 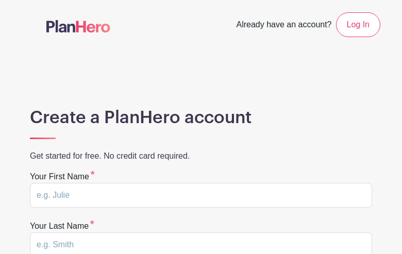 I want to click on p: Get started for free. No credit card required., so click(x=201, y=156).